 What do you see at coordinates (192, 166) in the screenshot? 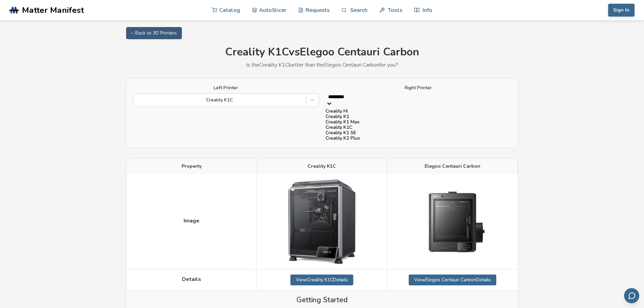
I see `span: Property` at bounding box center [192, 166].